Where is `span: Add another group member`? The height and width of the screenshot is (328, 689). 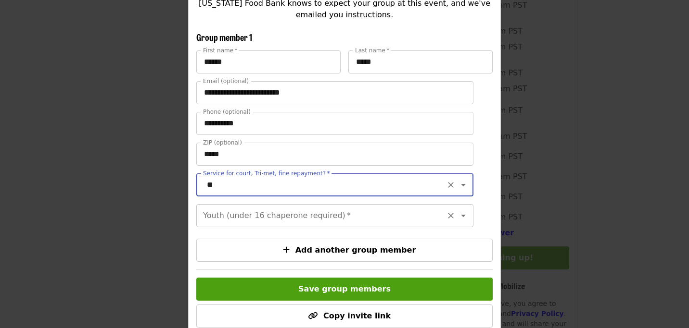
span: Add another group member is located at coordinates (355, 250).